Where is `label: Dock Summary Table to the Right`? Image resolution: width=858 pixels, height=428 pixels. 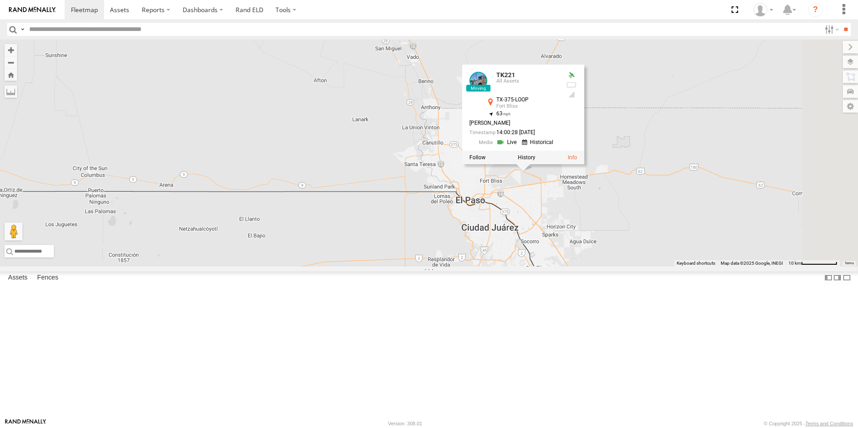 label: Dock Summary Table to the Right is located at coordinates (838, 278).